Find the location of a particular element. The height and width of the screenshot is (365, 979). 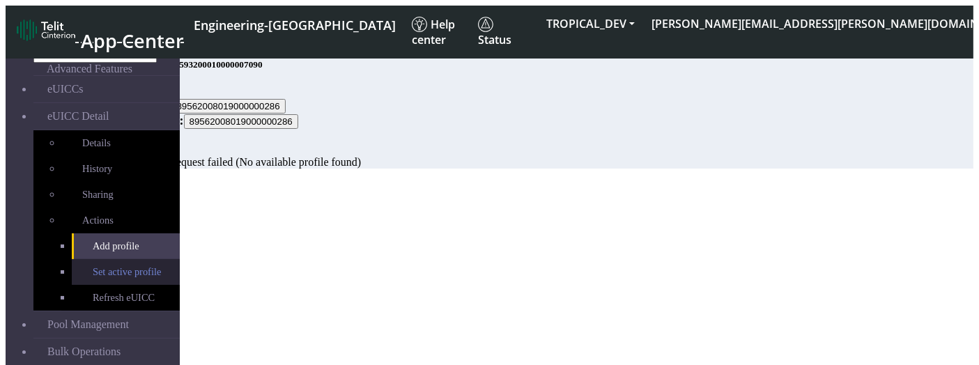

img: logo-telit-cinterion-gw-new.png is located at coordinates (46, 30).